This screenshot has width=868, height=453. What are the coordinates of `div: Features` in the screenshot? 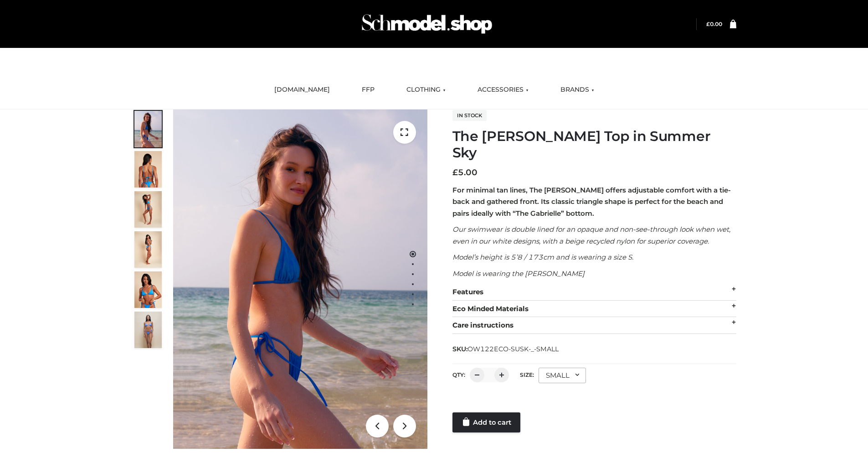 It's located at (594, 292).